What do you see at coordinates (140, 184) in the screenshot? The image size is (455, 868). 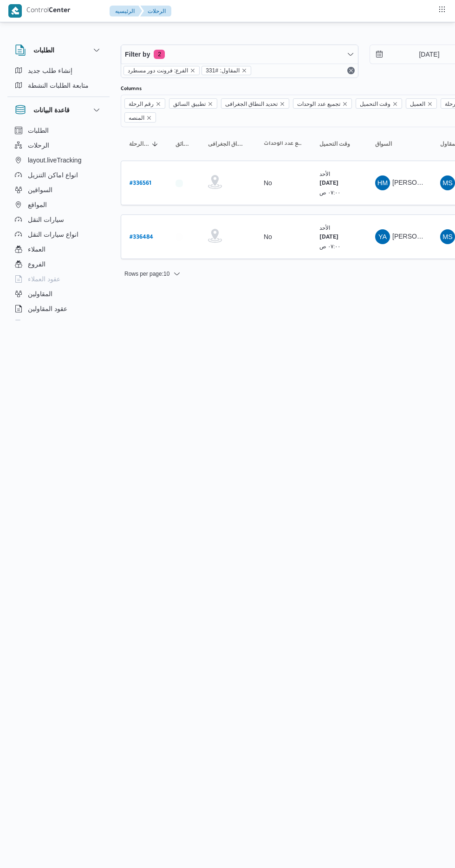 I see `b: # 336561` at bounding box center [140, 184].